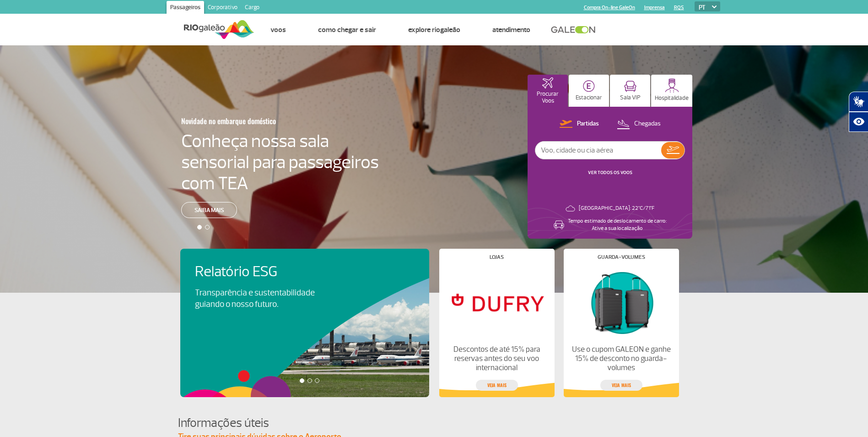 The height and width of the screenshot is (437, 868). What do you see at coordinates (347, 30) in the screenshot?
I see `a: Como chegar e sair` at bounding box center [347, 30].